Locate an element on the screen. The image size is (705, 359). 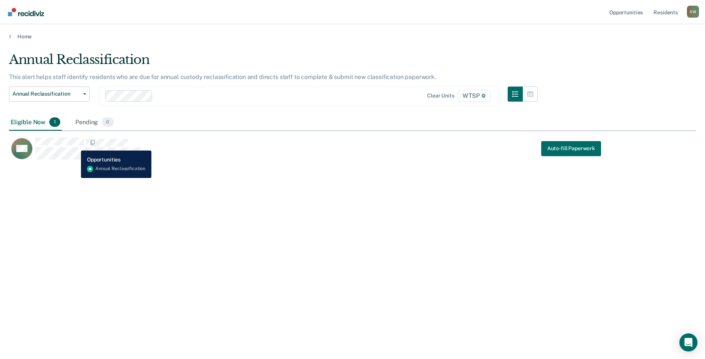
div: CaseloadOpportunityCell-00134354 is located at coordinates (309, 152).